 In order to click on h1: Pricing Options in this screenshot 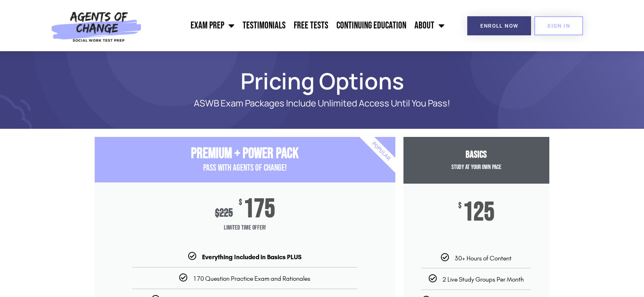, I will do `click(322, 81)`.